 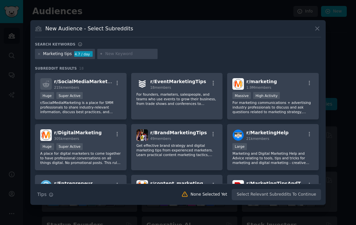 What do you see at coordinates (262, 82) in the screenshot?
I see `span: r/ marketing` at bounding box center [262, 82].